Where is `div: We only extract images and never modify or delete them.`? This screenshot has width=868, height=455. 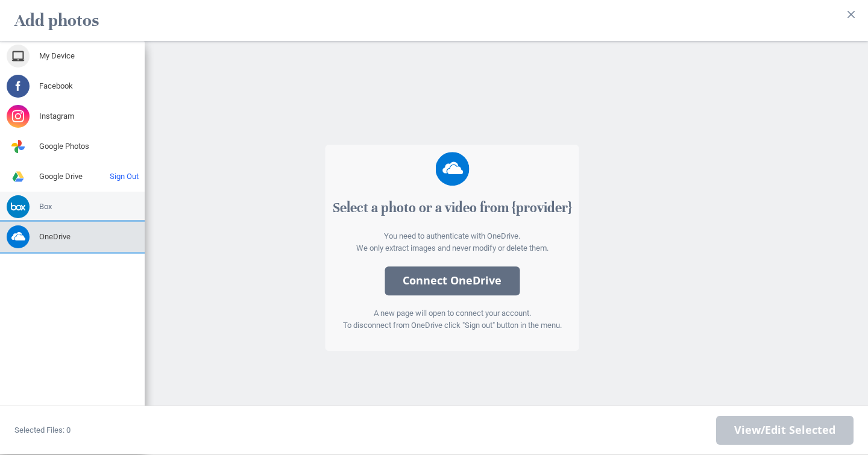
div: We only extract images and never modify or delete them. is located at coordinates (452, 249).